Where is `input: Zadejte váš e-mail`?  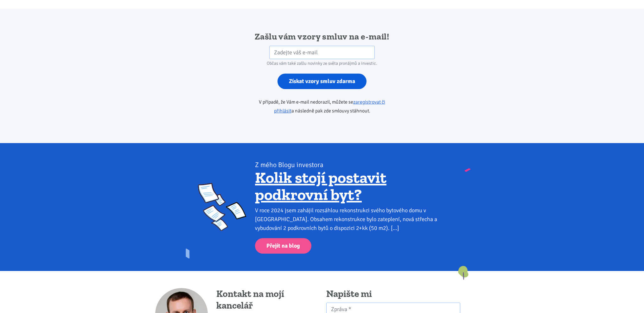
input: Zadejte váš e-mail is located at coordinates (322, 52).